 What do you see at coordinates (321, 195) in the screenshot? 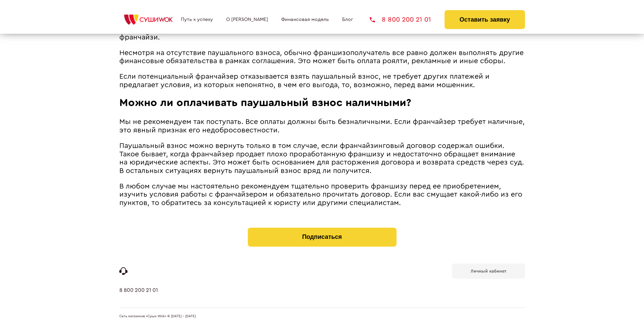
I see `span: В любом случае мы настоятельно рекомендуем тщательно проверить франшизу перед ее приобретением, и...` at bounding box center [321, 195].